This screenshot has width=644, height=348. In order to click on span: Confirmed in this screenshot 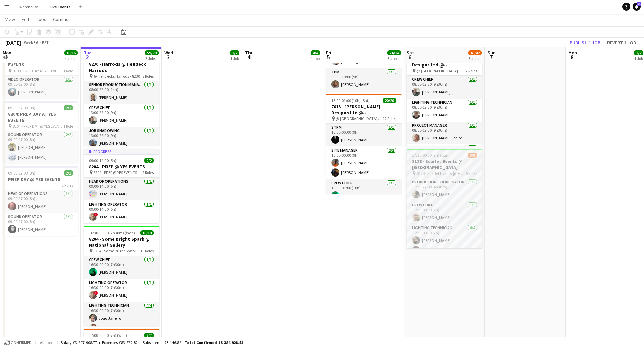, I will do `click(21, 343)`.